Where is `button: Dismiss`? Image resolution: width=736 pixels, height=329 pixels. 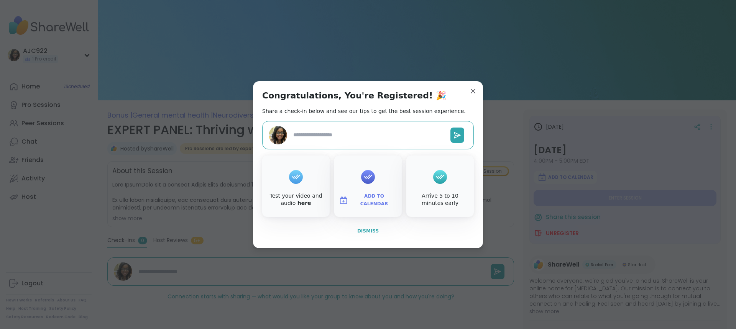 button: Dismiss is located at coordinates (368, 231).